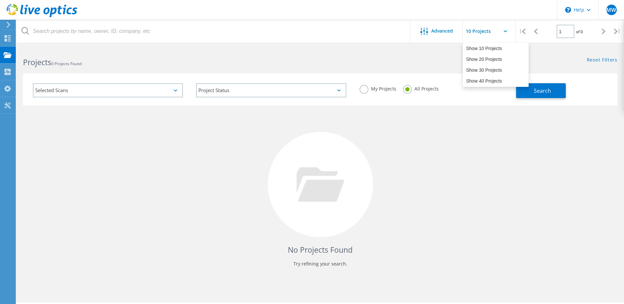  Describe the element at coordinates (568, 10) in the screenshot. I see `svg: \n` at that location.